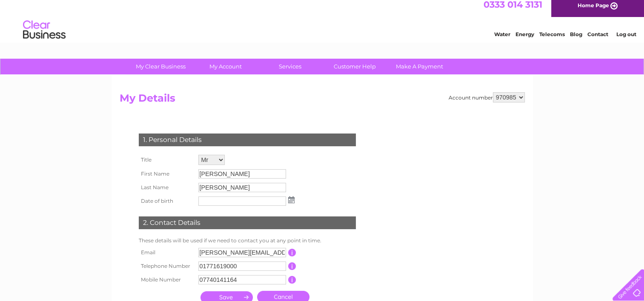 The height and width of the screenshot is (301, 644). I want to click on a: Blog, so click(576, 39).